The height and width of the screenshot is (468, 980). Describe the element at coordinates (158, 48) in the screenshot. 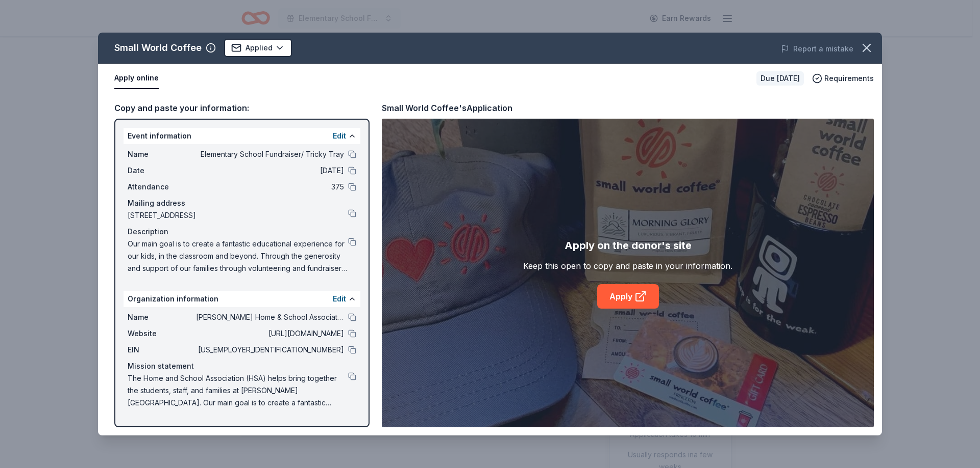

I see `div: Small World Coffee` at that location.